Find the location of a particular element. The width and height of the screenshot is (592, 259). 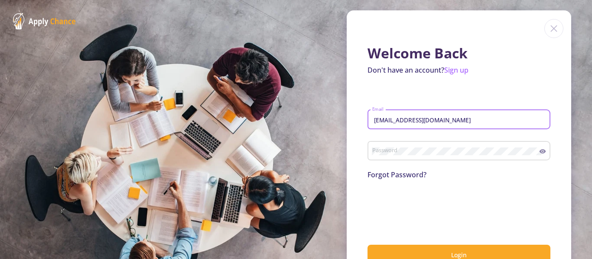

img: ApplyChance Logo is located at coordinates (44, 21).